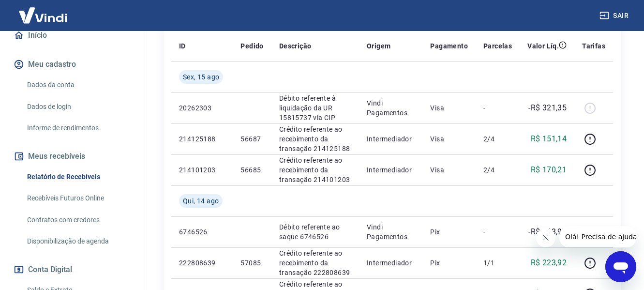 The image size is (644, 290). Describe the element at coordinates (252, 263) in the screenshot. I see `p: 57085` at that location.